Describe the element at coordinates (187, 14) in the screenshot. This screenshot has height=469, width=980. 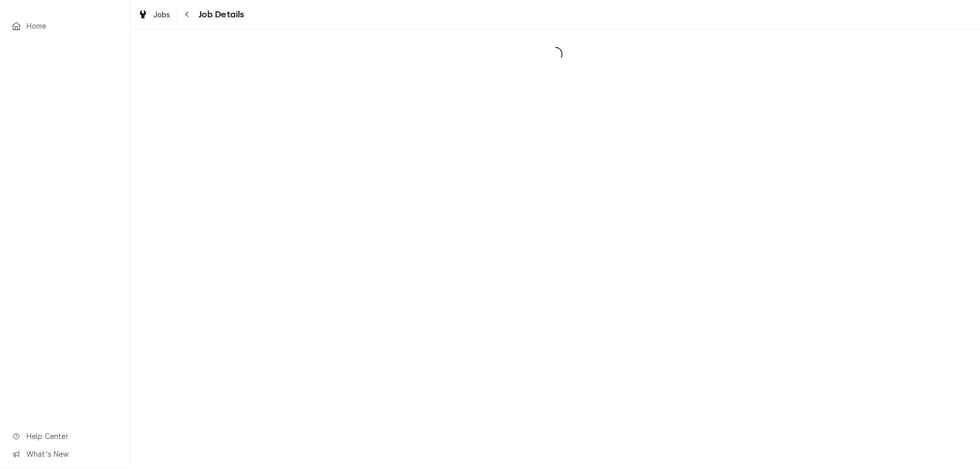
I see `button: Navigate back` at that location.